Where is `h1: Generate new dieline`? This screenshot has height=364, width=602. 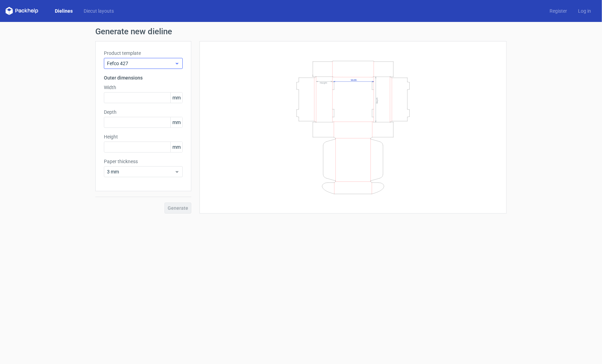
h1: Generate new dieline is located at coordinates (301, 31).